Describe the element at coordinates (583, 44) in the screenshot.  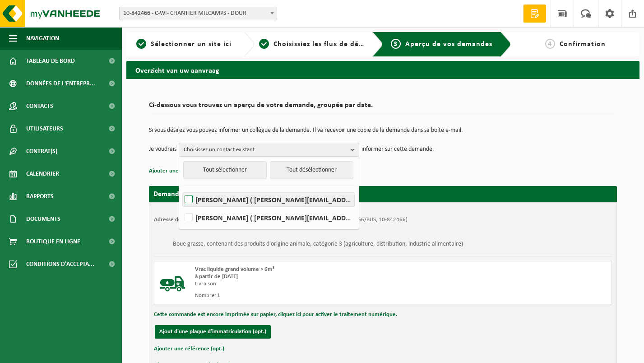
I see `span: Confirmation` at that location.